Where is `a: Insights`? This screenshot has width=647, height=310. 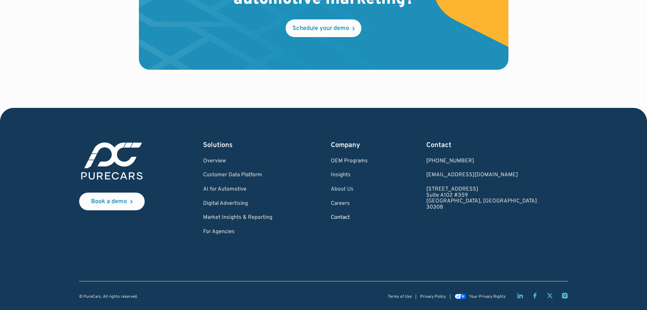
a: Insights is located at coordinates (349, 175).